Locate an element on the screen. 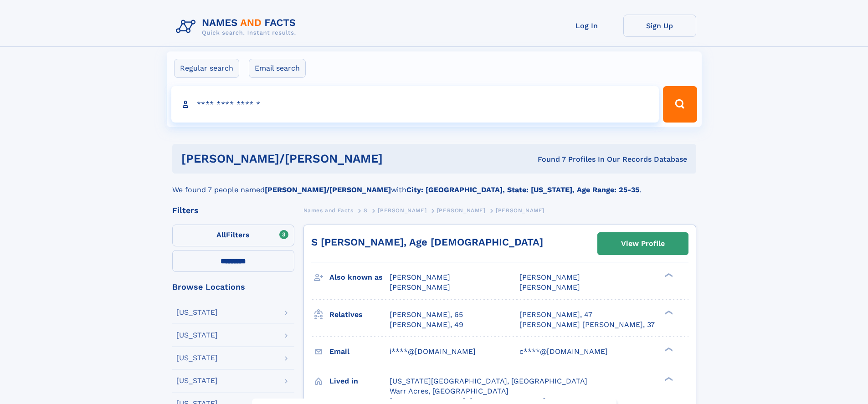 The image size is (868, 404). img: Logo Names and Facts is located at coordinates (238, 27).